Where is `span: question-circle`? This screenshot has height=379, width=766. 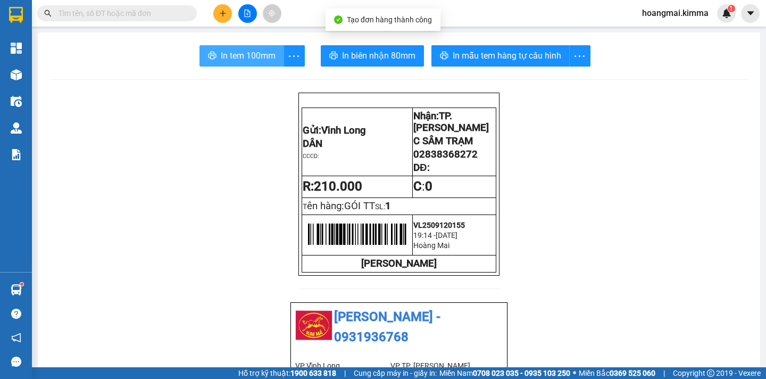
span: question-circle is located at coordinates (16, 313).